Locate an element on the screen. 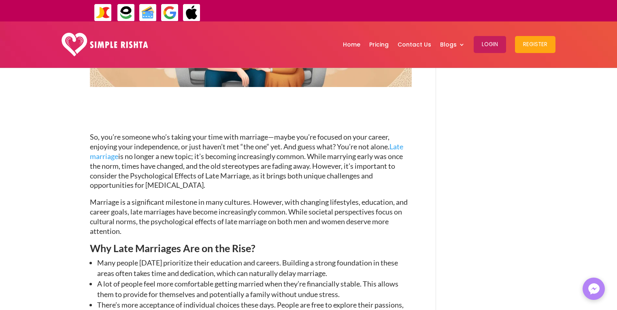 The height and width of the screenshot is (310, 617). a: Blogs is located at coordinates (452, 45).